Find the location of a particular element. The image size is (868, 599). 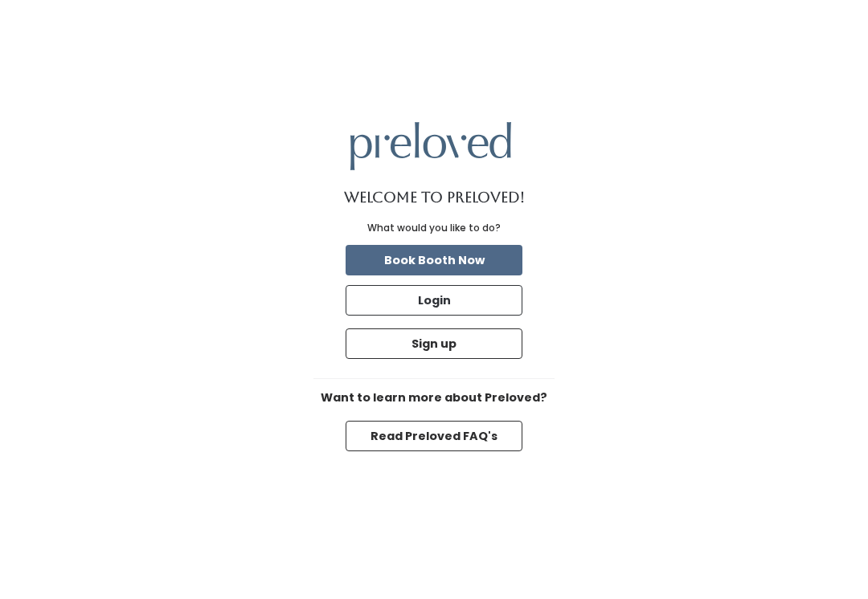

img: preloved logo is located at coordinates (430, 145).